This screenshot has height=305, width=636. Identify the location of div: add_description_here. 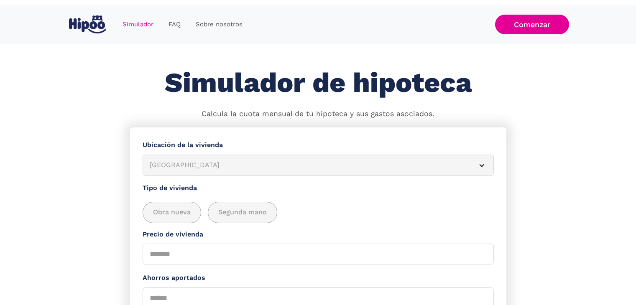
(318, 212).